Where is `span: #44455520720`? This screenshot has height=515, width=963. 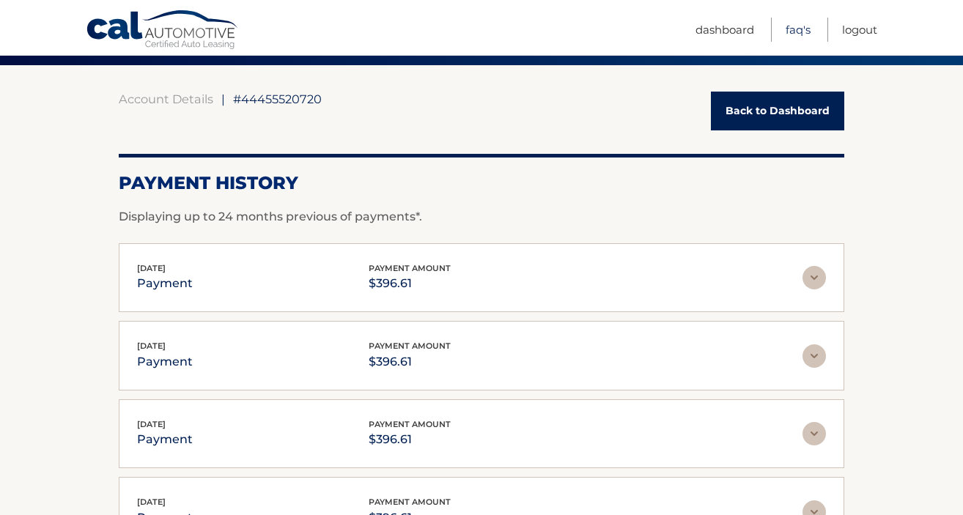
span: #44455520720 is located at coordinates (277, 99).